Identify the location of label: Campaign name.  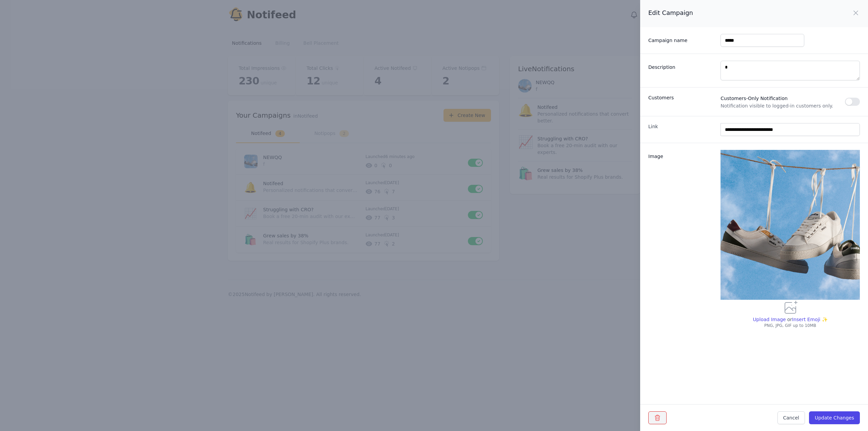
(681, 39).